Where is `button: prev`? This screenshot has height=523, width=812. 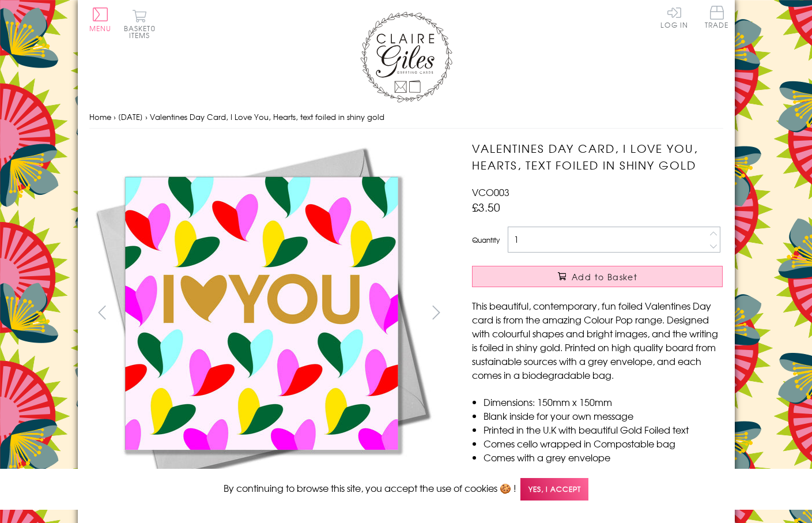 button: prev is located at coordinates (102, 312).